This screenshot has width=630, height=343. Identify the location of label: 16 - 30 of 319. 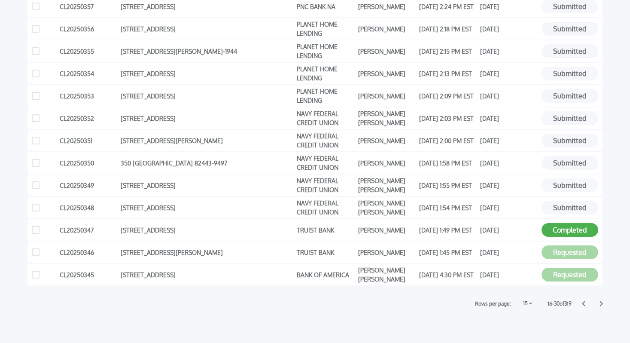
(560, 304).